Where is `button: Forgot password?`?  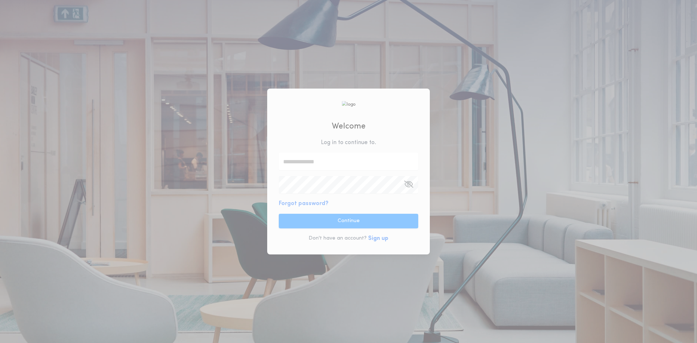
button: Forgot password? is located at coordinates (303, 204).